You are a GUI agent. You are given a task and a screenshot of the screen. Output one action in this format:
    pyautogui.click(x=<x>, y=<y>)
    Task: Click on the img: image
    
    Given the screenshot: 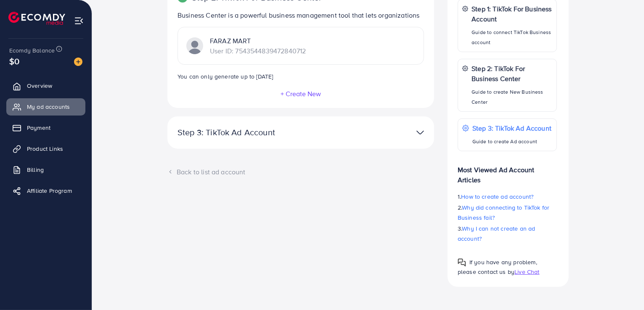 What is the action you would take?
    pyautogui.click(x=78, y=61)
    